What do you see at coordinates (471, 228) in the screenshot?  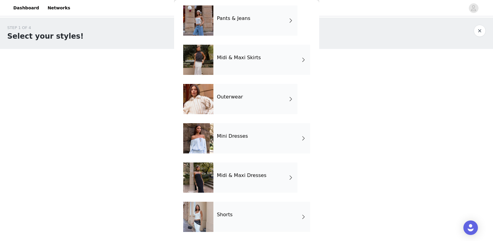 I see `div: Open Intercom Messenger` at bounding box center [471, 228].